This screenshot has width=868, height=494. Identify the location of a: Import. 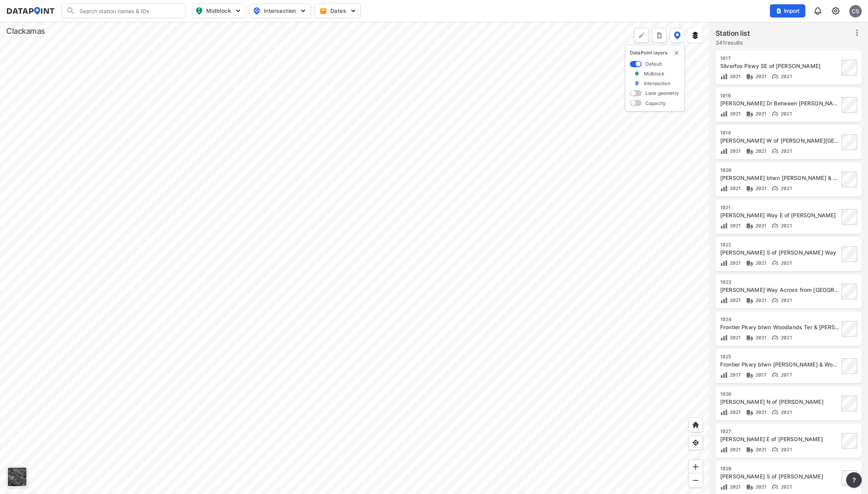
(789, 11).